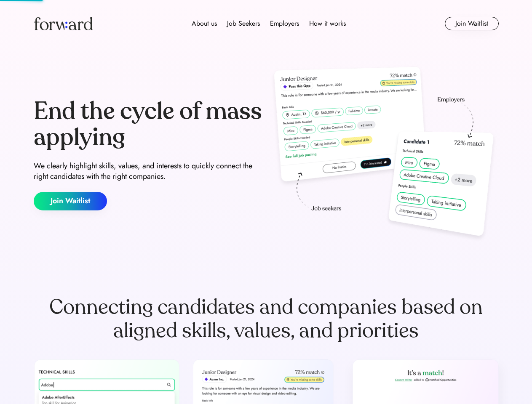  I want to click on div: Employers, so click(284, 24).